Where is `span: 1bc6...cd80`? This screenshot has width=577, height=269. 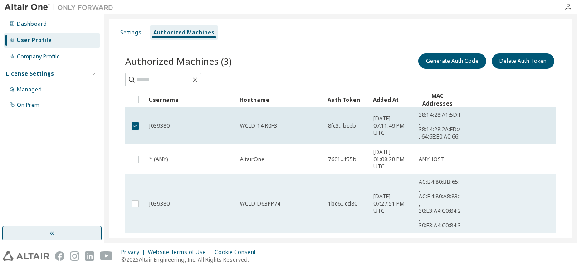 span: 1bc6...cd80 is located at coordinates (342, 204).